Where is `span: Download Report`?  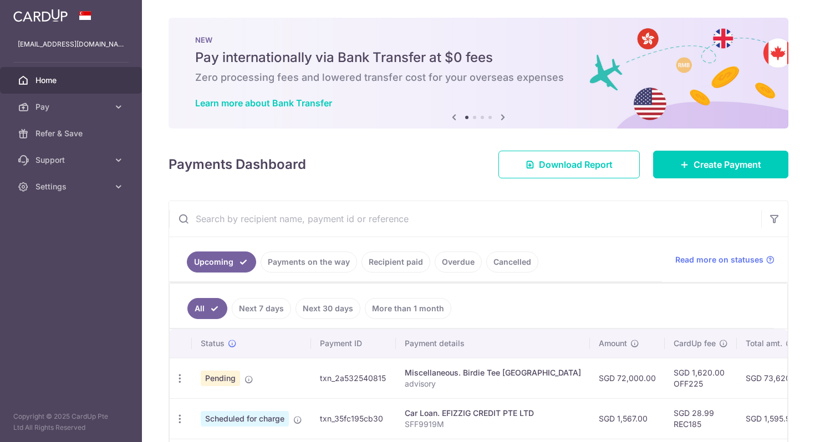 span: Download Report is located at coordinates (575, 165).